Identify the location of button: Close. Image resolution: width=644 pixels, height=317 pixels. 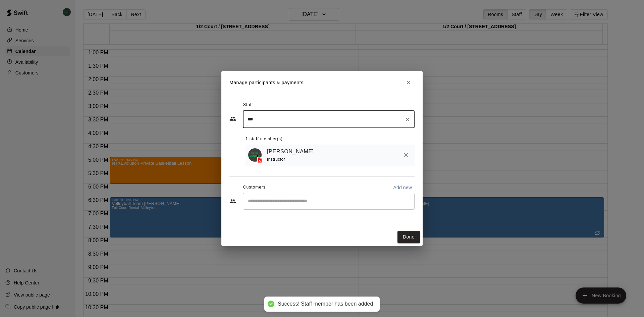
(408, 83).